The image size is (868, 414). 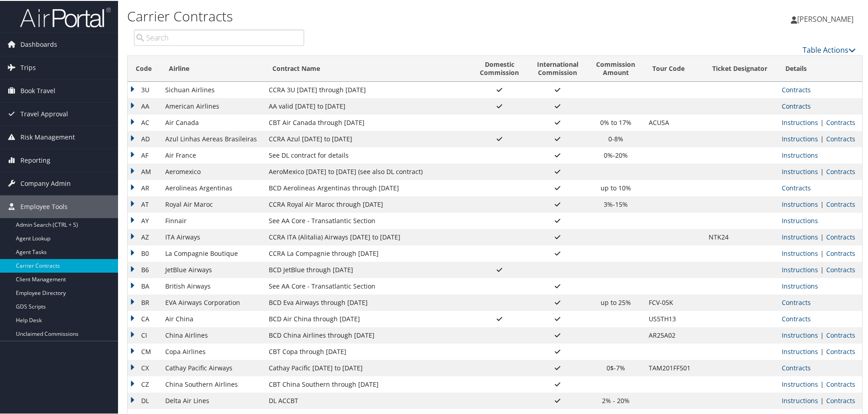 I want to click on td: Copa Airlines, so click(x=213, y=351).